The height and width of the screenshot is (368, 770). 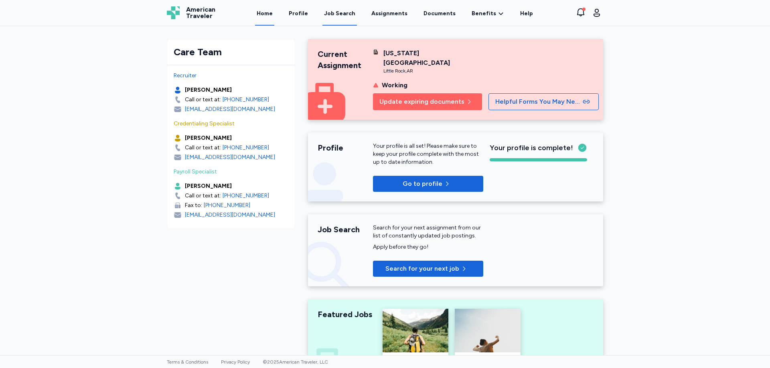 I want to click on div: Fax to:, so click(x=193, y=206).